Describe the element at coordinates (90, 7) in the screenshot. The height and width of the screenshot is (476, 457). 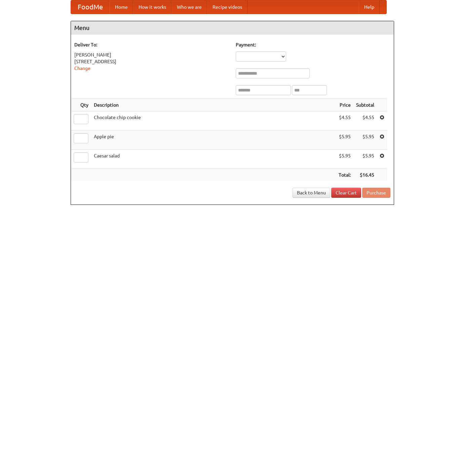
I see `a: FoodMe` at that location.